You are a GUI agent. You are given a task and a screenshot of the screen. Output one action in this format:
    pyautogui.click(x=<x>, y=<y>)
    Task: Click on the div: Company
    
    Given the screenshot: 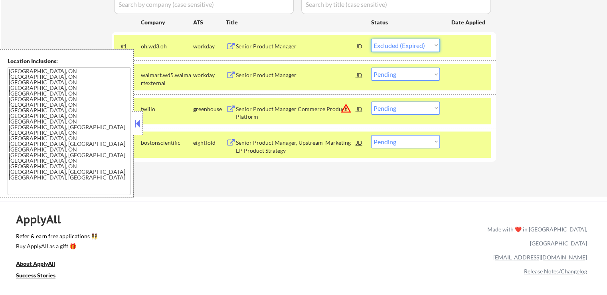 What is the action you would take?
    pyautogui.click(x=167, y=22)
    